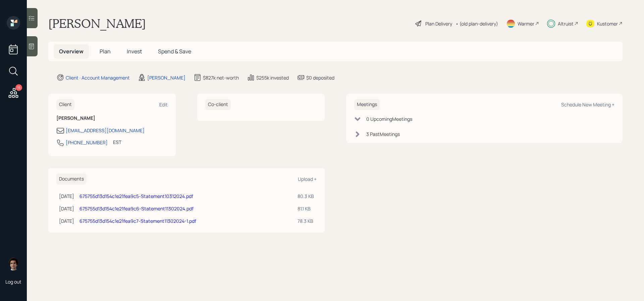  Describe the element at coordinates (65, 105) in the screenshot. I see `h6: Client` at that location.